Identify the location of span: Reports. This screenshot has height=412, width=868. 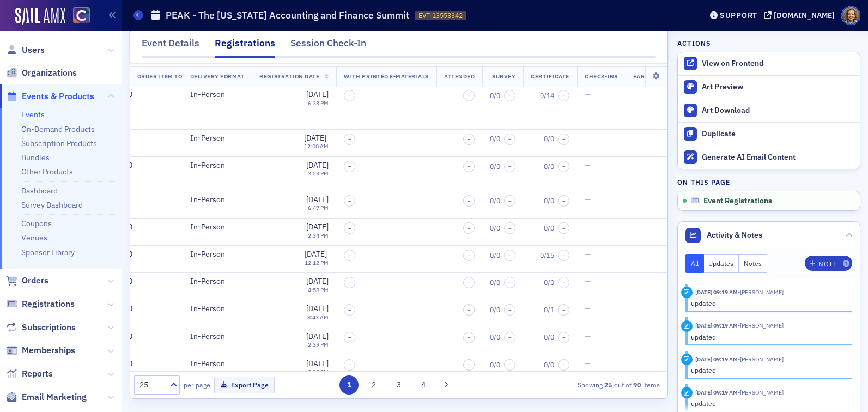
(37, 374).